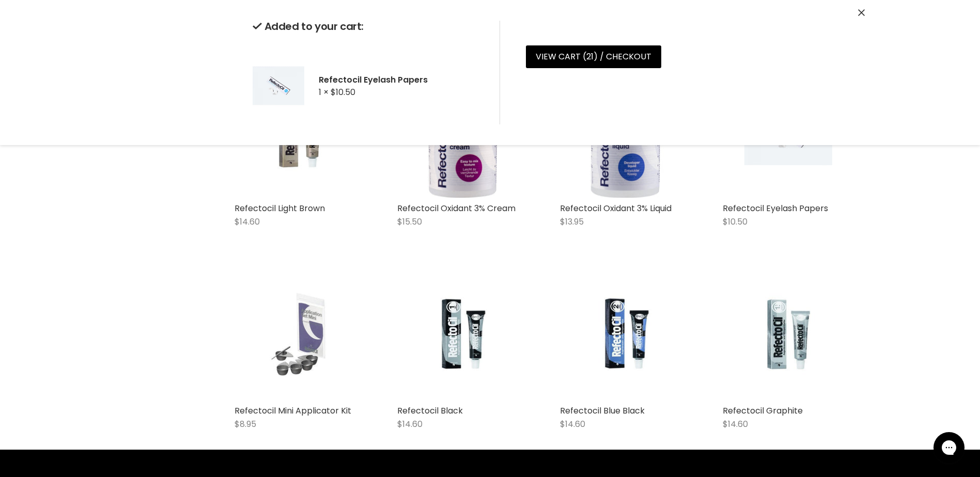  What do you see at coordinates (324, 92) in the screenshot?
I see `span: 1 ×` at bounding box center [324, 92].